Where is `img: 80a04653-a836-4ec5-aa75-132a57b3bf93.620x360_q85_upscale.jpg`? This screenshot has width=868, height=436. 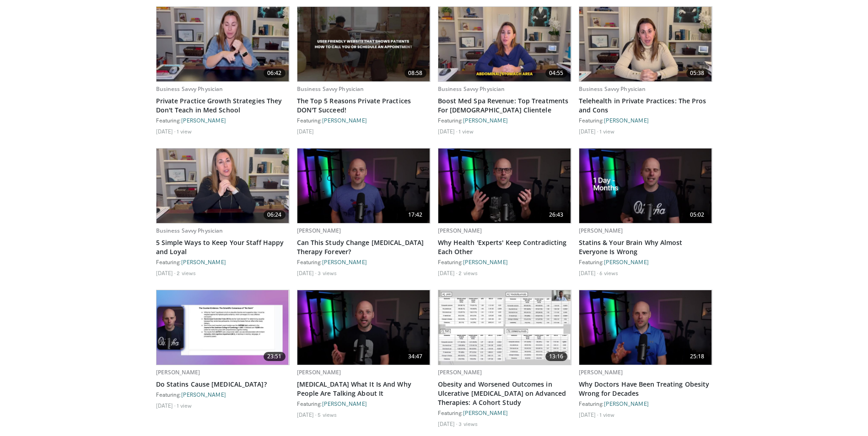 img: 80a04653-a836-4ec5-aa75-132a57b3bf93.620x360_q85_upscale.jpg is located at coordinates (223, 186).